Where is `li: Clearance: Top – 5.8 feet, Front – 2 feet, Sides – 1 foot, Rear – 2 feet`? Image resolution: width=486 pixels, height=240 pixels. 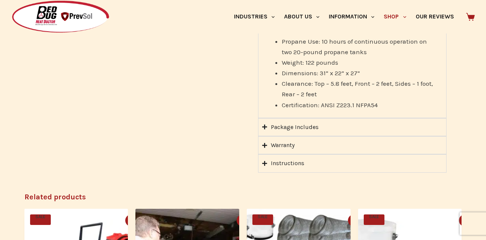
li: Clearance: Top – 5.8 feet, Front – 2 feet, Sides – 1 foot, Rear – 2 feet is located at coordinates (360, 89).